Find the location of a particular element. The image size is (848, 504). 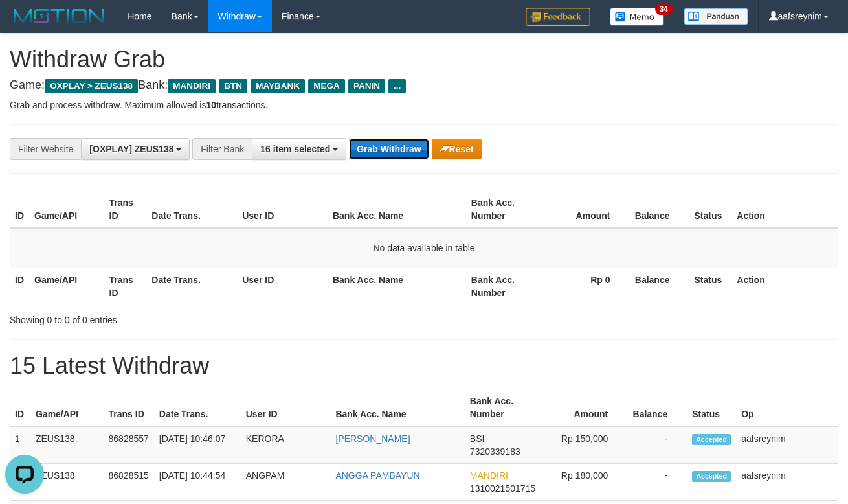

td: ANGPAM is located at coordinates (285, 482).